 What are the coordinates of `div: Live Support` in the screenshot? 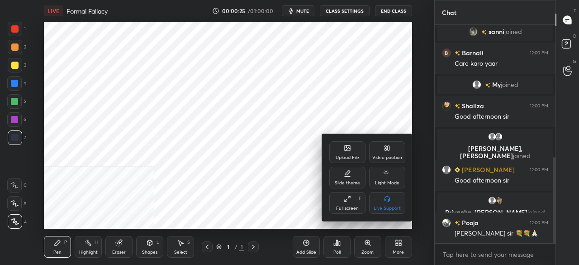 It's located at (387, 208).